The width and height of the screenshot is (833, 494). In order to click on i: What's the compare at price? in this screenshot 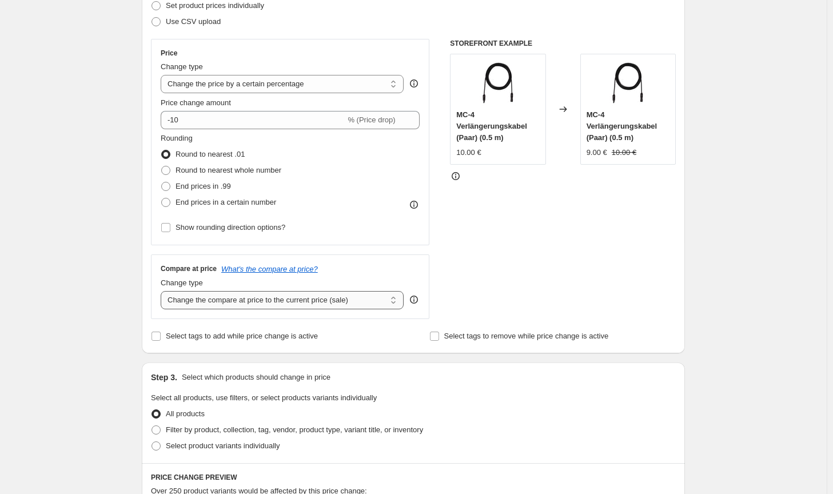, I will do `click(269, 269)`.